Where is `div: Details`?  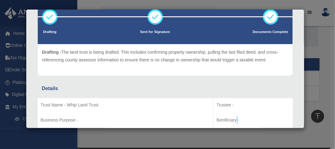
div: Details is located at coordinates (165, 89).